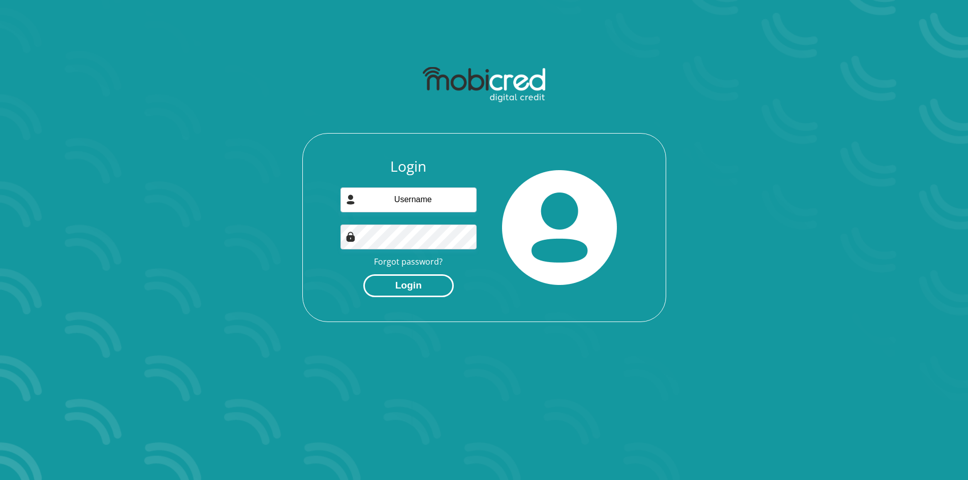 This screenshot has height=480, width=968. Describe the element at coordinates (408, 200) in the screenshot. I see `input: Username` at that location.